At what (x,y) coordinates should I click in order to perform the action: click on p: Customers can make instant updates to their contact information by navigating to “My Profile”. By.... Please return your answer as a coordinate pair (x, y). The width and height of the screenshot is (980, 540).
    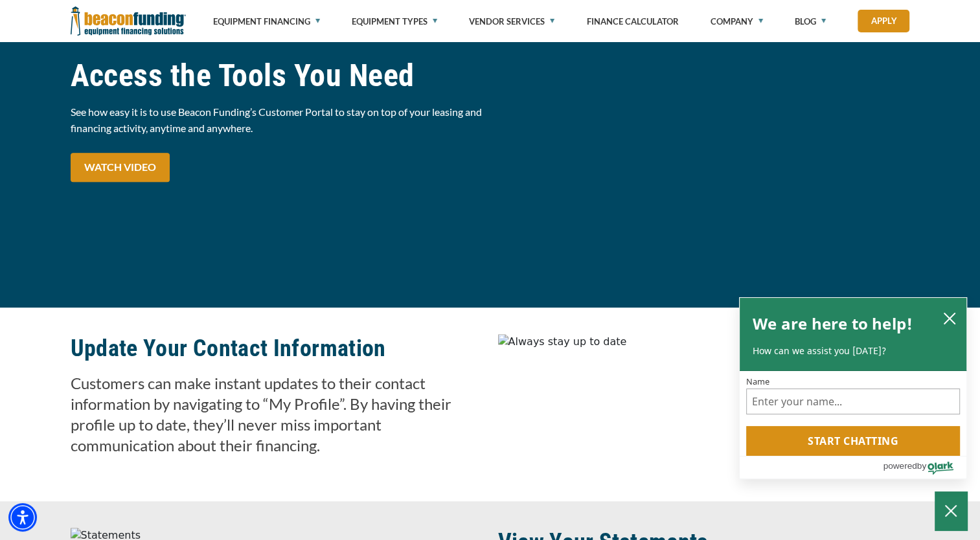
    Looking at the image, I should click on (276, 414).